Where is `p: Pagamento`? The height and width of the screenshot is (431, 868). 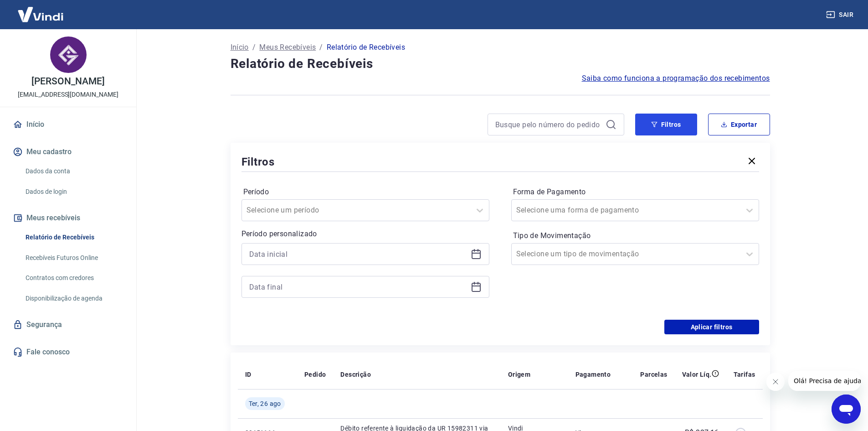 p: Pagamento is located at coordinates (593, 374).